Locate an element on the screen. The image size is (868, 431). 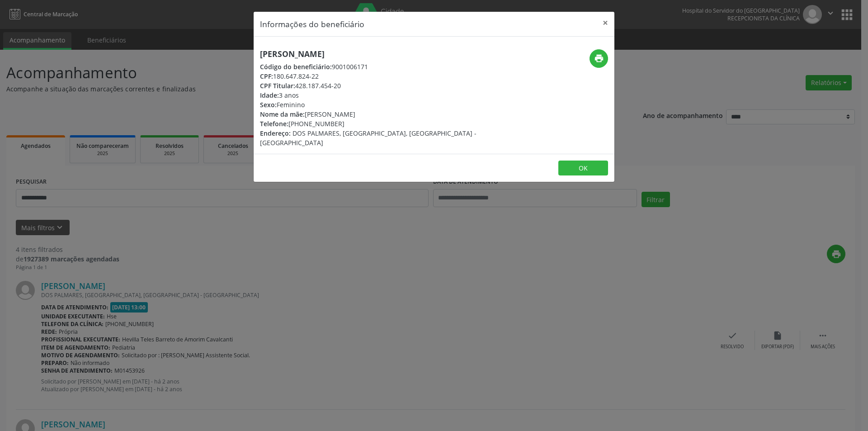
div: 3 anos is located at coordinates (374, 95).